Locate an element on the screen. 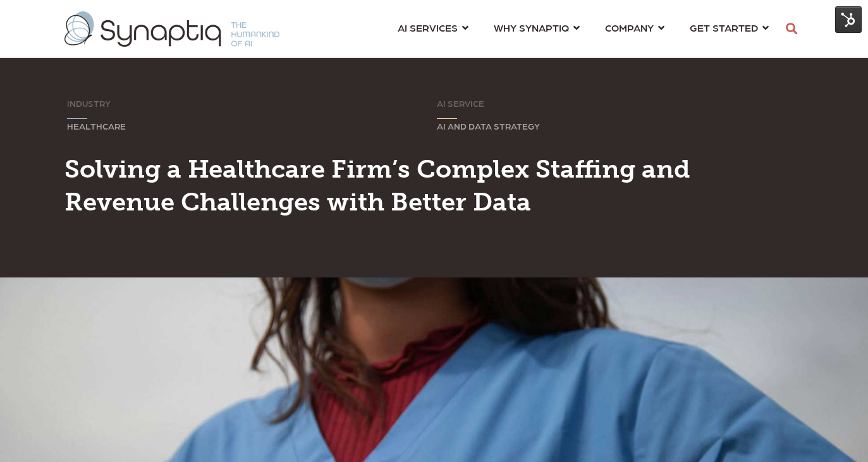 The image size is (868, 462). span: AI SERVICE is located at coordinates (460, 103).